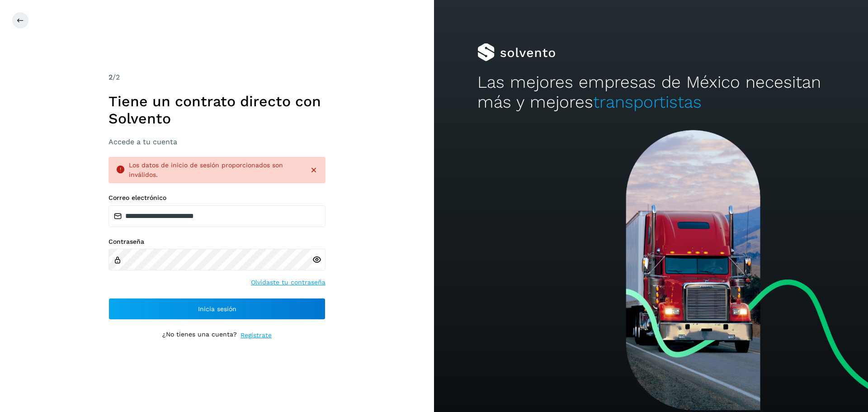  I want to click on button: Inicia sesión, so click(217, 309).